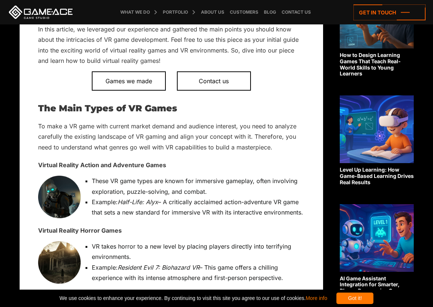 Image resolution: width=433 pixels, height=307 pixels. I want to click on a: AI Game Assistant Integration for Smarter, Player-Responsive Games, so click(376, 249).